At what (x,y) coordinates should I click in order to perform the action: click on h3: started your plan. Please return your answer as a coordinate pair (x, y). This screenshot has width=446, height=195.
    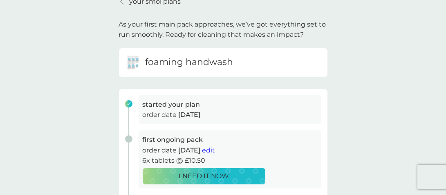
    Looking at the image, I should click on (230, 105).